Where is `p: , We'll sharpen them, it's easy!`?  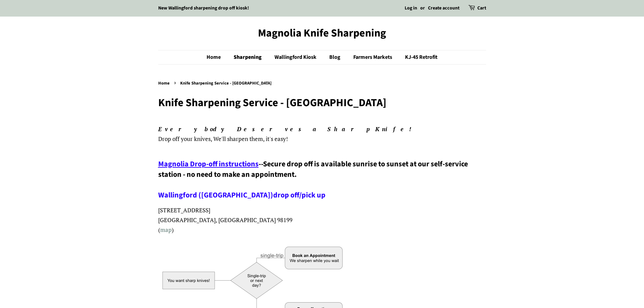 p: , We'll sharpen them, it's easy! is located at coordinates (322, 134).